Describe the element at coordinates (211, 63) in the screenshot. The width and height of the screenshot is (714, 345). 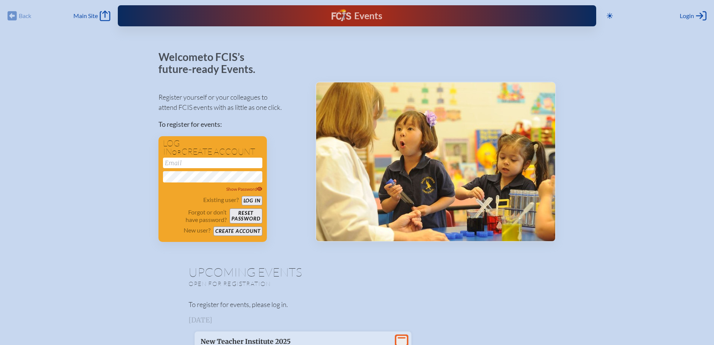
I see `p: Welcome to FCIS’s future-ready Events.` at that location.